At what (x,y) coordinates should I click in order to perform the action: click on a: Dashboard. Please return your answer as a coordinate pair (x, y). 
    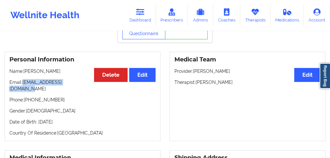
    Looking at the image, I should click on (140, 15).